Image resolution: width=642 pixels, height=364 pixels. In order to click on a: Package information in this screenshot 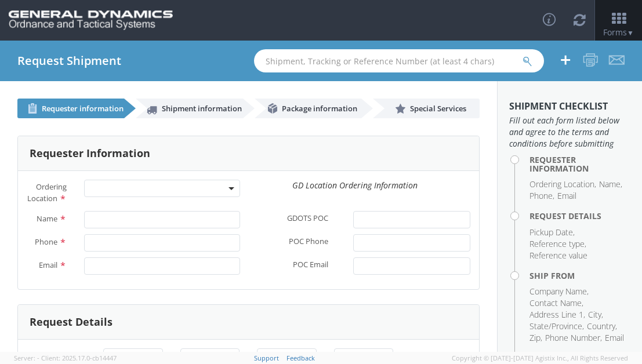, I will do `click(308, 108)`.